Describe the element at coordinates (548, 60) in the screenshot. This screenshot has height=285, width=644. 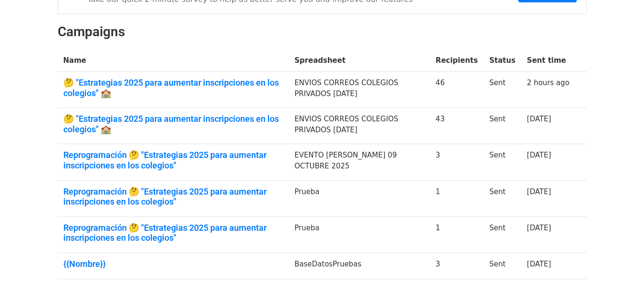
I see `th: Sent time` at that location.